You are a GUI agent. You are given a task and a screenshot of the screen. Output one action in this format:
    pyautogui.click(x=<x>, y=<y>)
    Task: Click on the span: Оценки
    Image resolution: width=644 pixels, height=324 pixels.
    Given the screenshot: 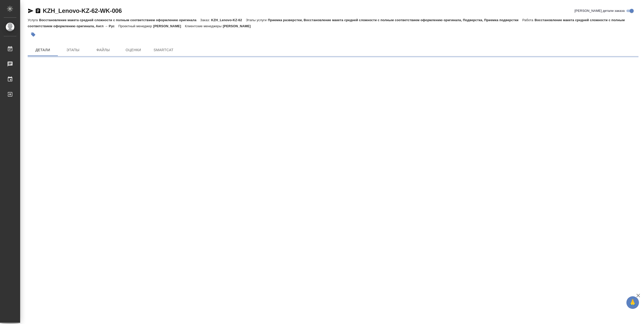 What is the action you would take?
    pyautogui.click(x=134, y=50)
    